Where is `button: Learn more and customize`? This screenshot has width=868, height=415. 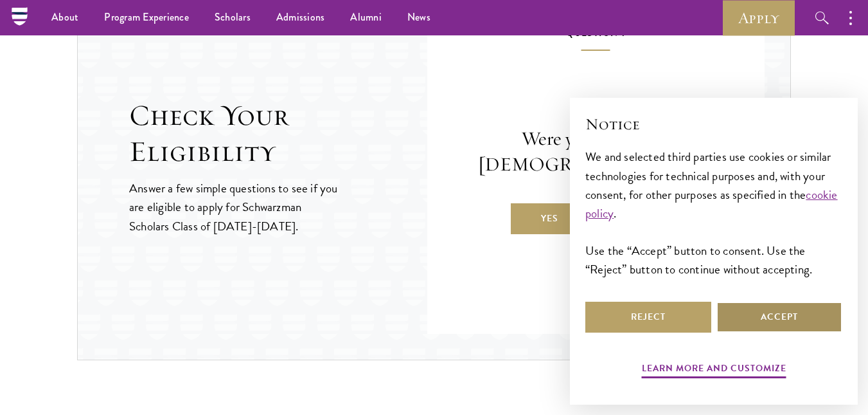
button: Learn more and customize is located at coordinates (714, 370).